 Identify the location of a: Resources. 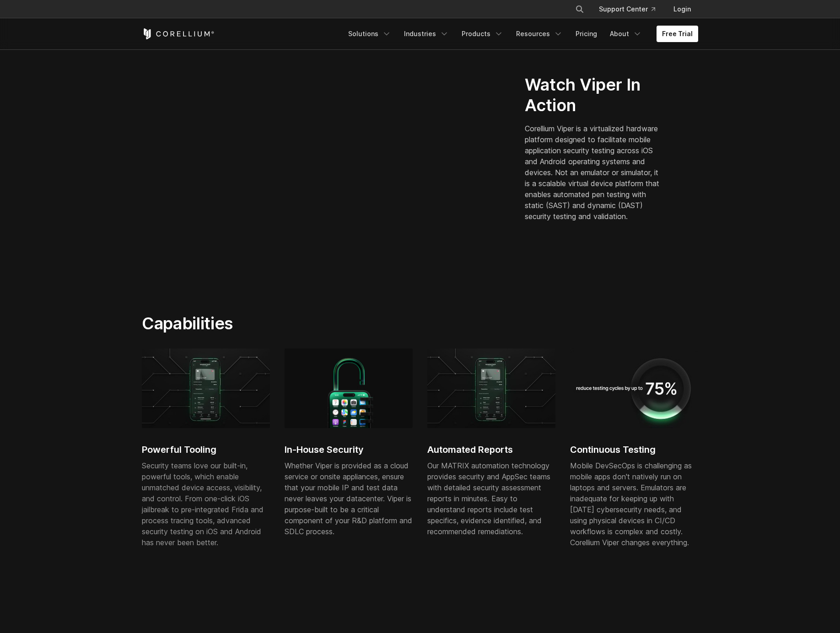
(539, 34).